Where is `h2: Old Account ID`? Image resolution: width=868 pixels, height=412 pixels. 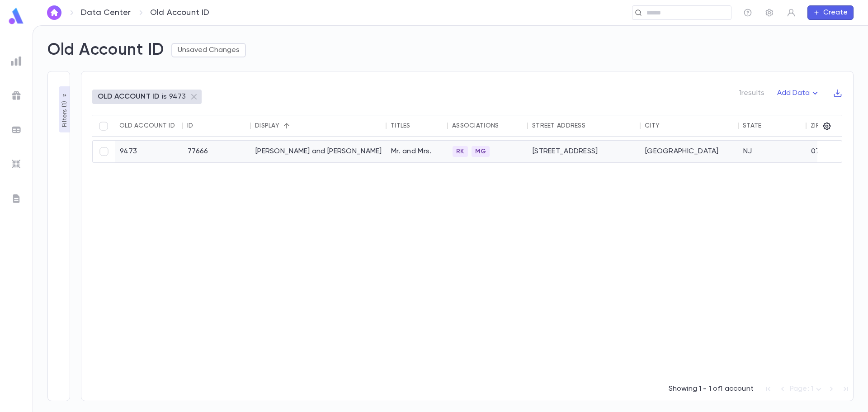
h2: Old Account ID is located at coordinates (106, 50).